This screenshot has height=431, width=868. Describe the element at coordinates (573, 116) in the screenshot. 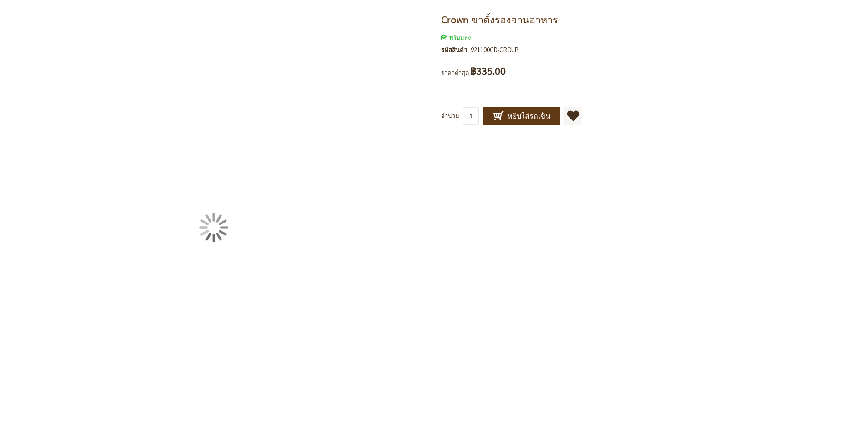

I see `a: เพิ่มไปยังรายการโปรด` at that location.